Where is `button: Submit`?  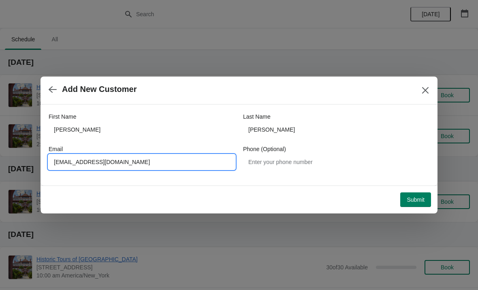 button: Submit is located at coordinates (416, 200).